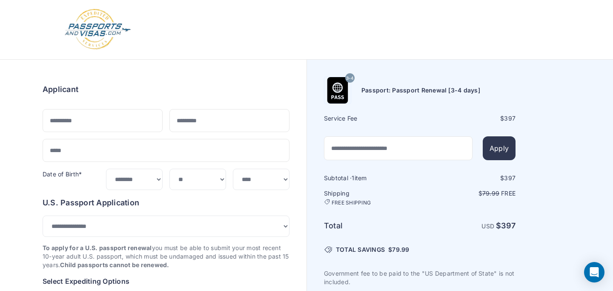  What do you see at coordinates (371, 225) in the screenshot?
I see `h6: Total` at bounding box center [371, 225].